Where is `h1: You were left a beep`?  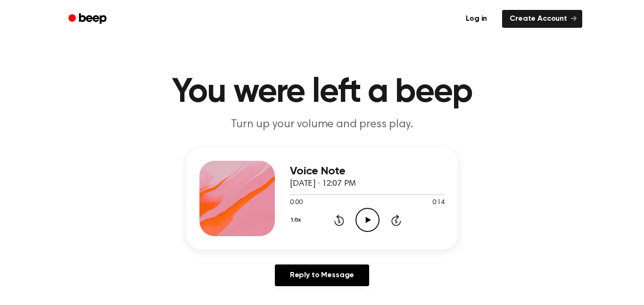 h1: You were left a beep is located at coordinates (322, 92).